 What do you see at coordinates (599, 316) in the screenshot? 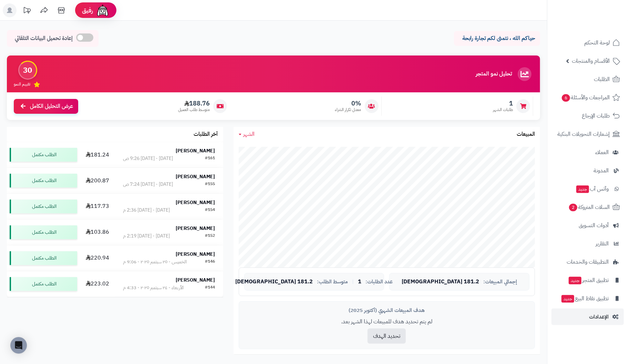
I see `span: الإعدادات` at bounding box center [599, 316].